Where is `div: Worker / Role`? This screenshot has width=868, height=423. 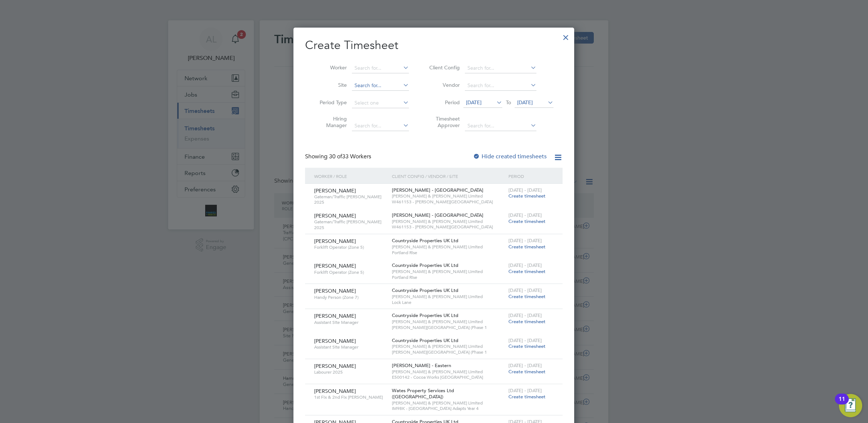
div: Worker / Role is located at coordinates (351, 176).